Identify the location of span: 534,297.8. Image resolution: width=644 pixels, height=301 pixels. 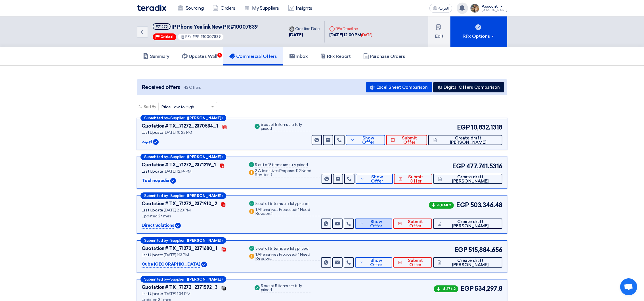
(488, 288).